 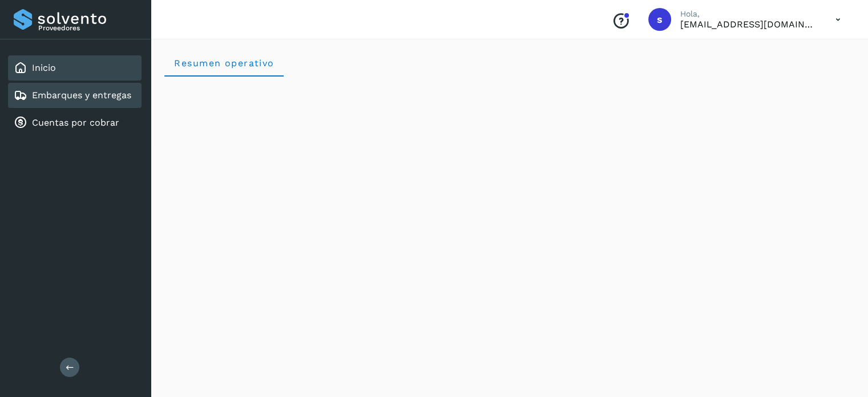 I want to click on span: Resumen operativo, so click(x=224, y=63).